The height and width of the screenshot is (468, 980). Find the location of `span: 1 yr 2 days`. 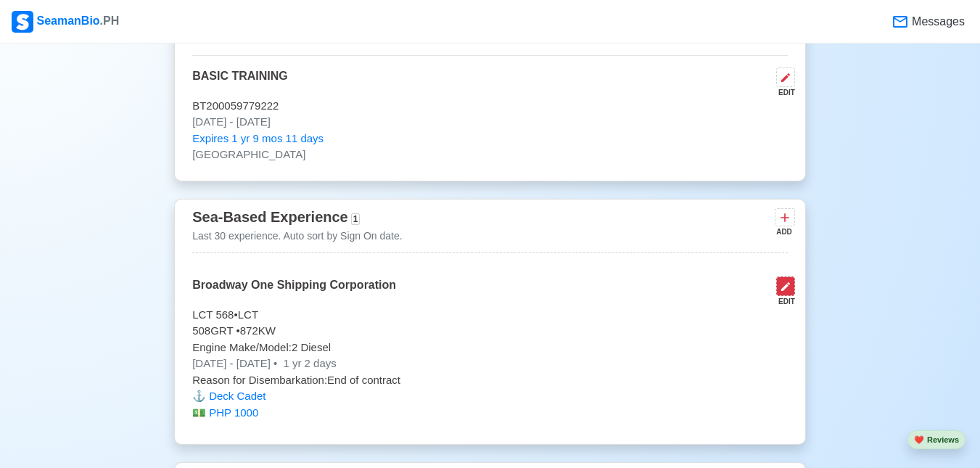

span: 1 yr 2 days is located at coordinates (308, 362).